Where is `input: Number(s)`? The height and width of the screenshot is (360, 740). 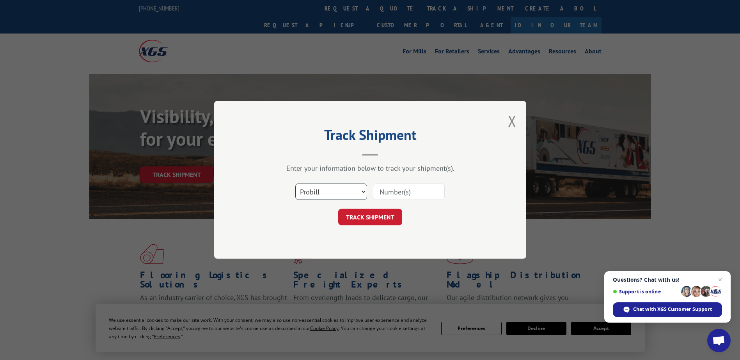
input: Number(s) is located at coordinates (409, 192).